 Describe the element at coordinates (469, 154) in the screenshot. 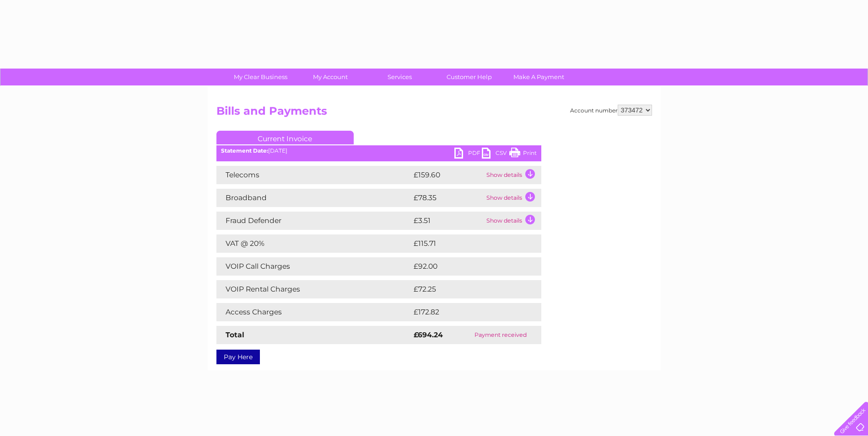

I see `a: PDF` at that location.